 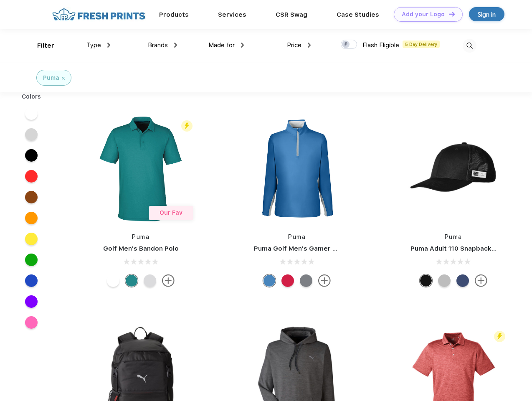 I want to click on span: 5 Day Delivery, so click(x=421, y=44).